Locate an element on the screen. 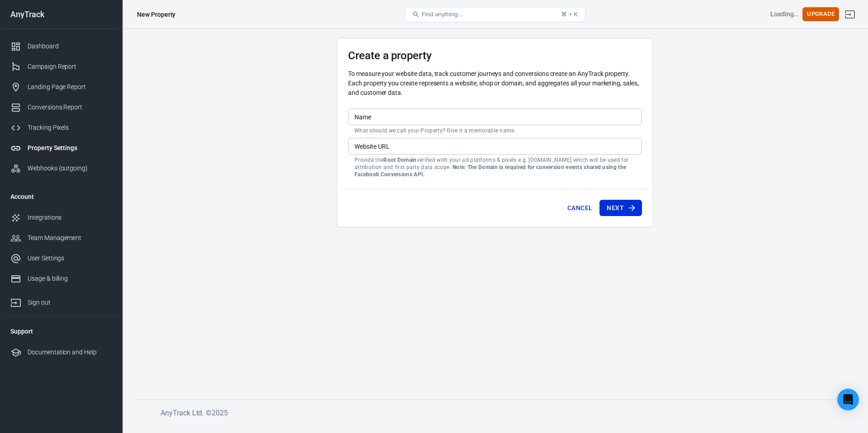 The image size is (868, 433). div: User Settings is located at coordinates (70, 258).